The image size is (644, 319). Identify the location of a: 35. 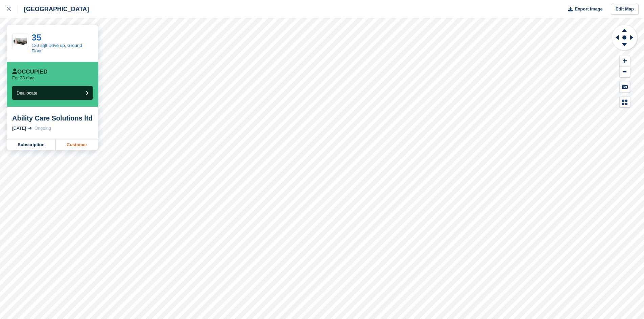
(36, 37).